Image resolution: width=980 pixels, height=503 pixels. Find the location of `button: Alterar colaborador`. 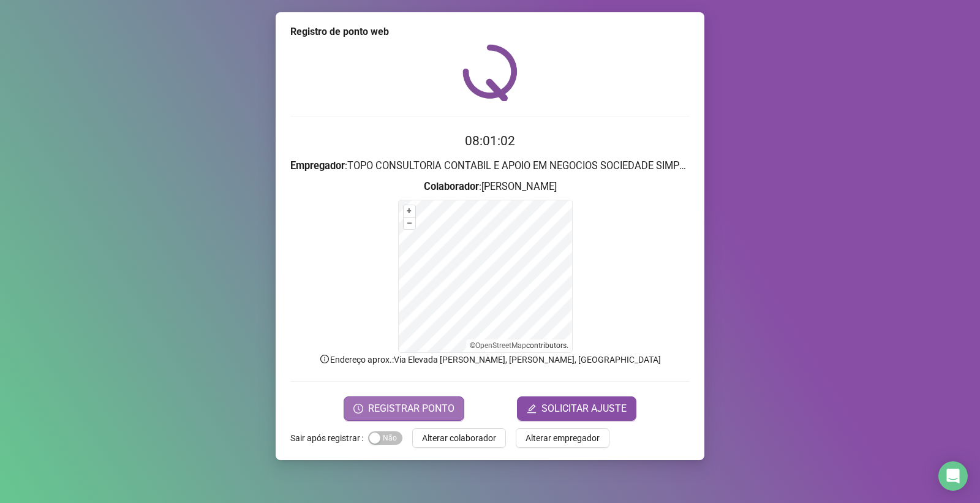

button: Alterar colaborador is located at coordinates (459, 438).